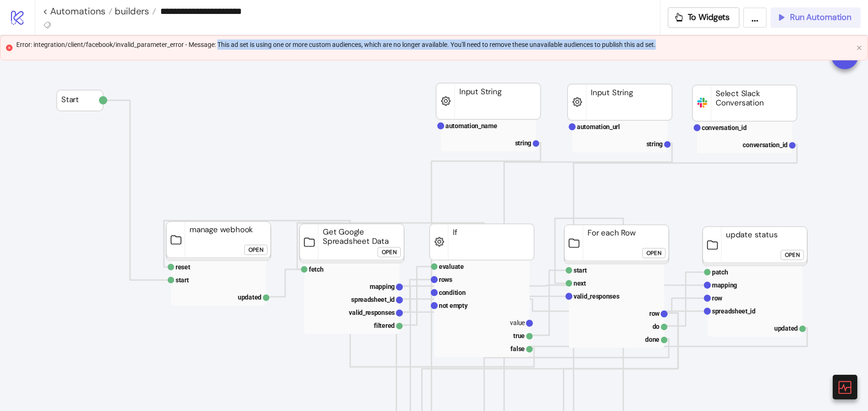  I want to click on div: Error: integration/client/facebook/invalid_parameter_error - Message: This ad set is using one or..., so click(434, 45).